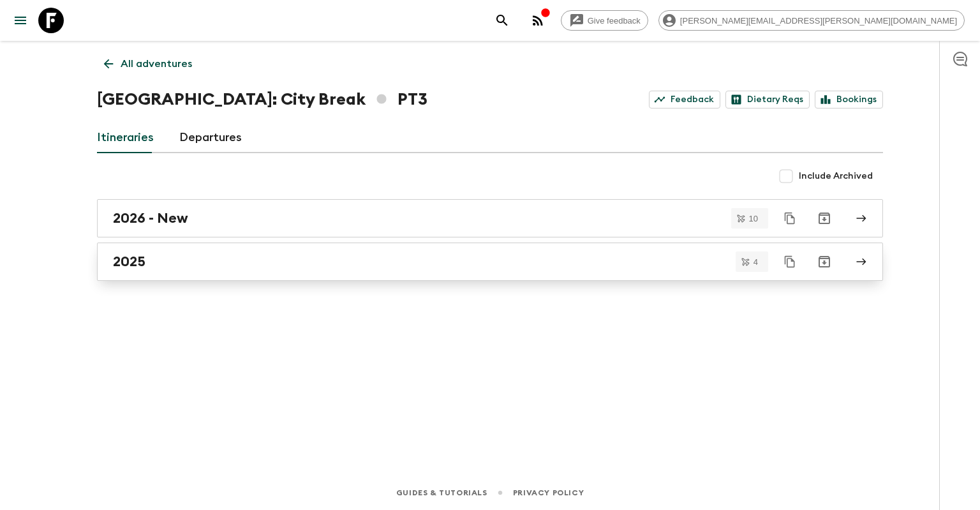 This screenshot has height=510, width=980. What do you see at coordinates (684, 99) in the screenshot?
I see `a: Feedback` at bounding box center [684, 99].